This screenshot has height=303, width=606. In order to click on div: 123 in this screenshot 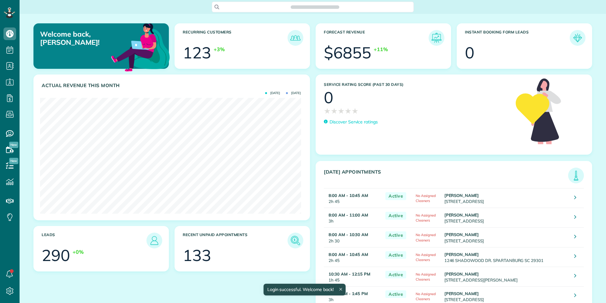, I will do `click(197, 53)`.